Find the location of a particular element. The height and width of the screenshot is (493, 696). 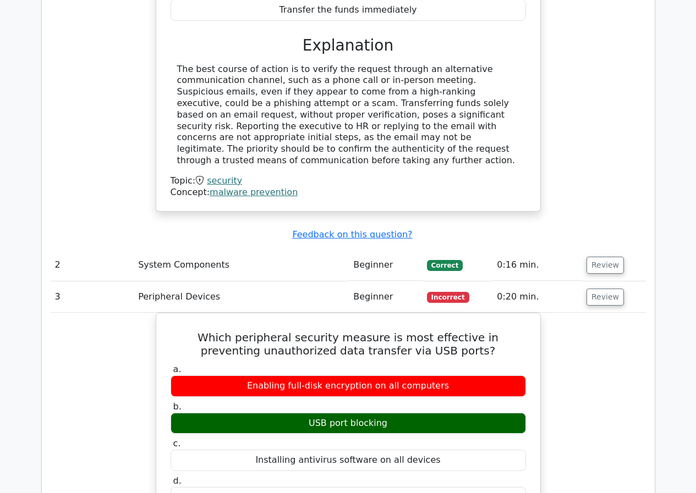

div: The best course of action is to verify the request through an alternative communication channel, ... is located at coordinates (348, 115).